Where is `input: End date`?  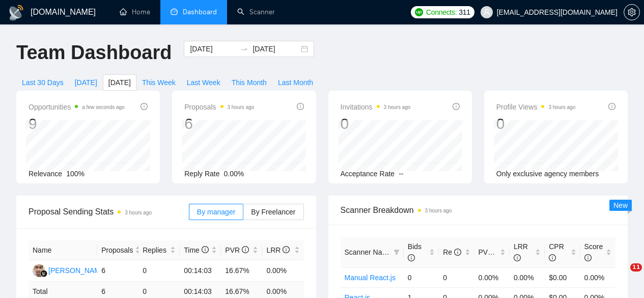 input: End date is located at coordinates (275, 49).